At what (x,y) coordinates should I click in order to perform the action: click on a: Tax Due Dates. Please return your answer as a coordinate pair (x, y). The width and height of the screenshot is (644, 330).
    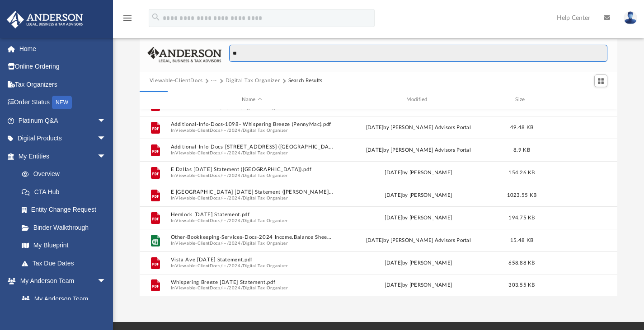
    Looking at the image, I should click on (66, 263).